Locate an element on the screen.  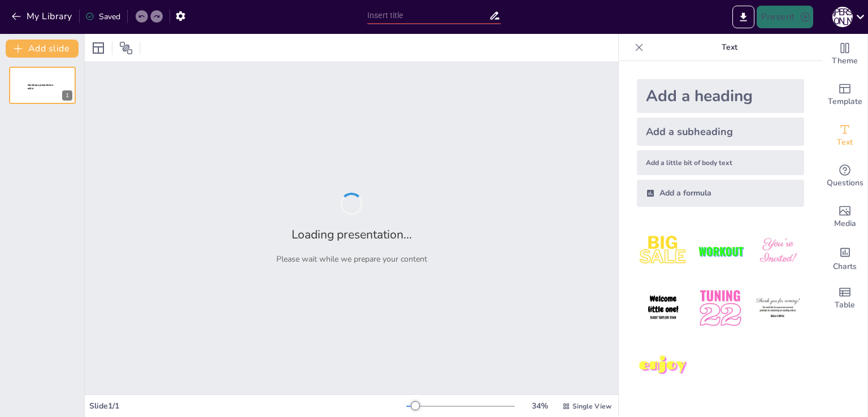
span: Charts is located at coordinates (845, 267).